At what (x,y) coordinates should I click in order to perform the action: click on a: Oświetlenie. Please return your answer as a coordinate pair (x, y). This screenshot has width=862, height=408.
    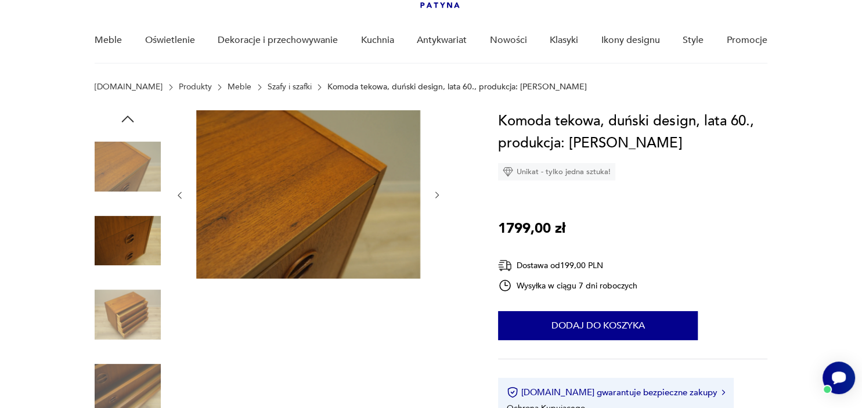
    Looking at the image, I should click on (170, 40).